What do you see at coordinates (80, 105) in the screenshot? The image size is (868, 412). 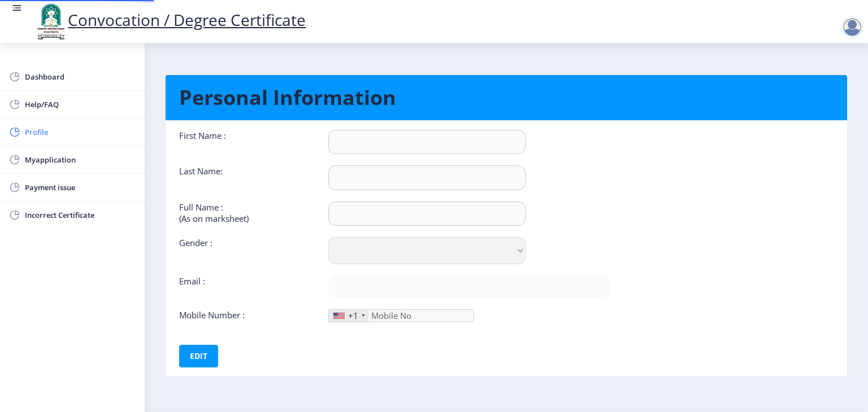 I see `span: Help/FAQ` at bounding box center [80, 105].